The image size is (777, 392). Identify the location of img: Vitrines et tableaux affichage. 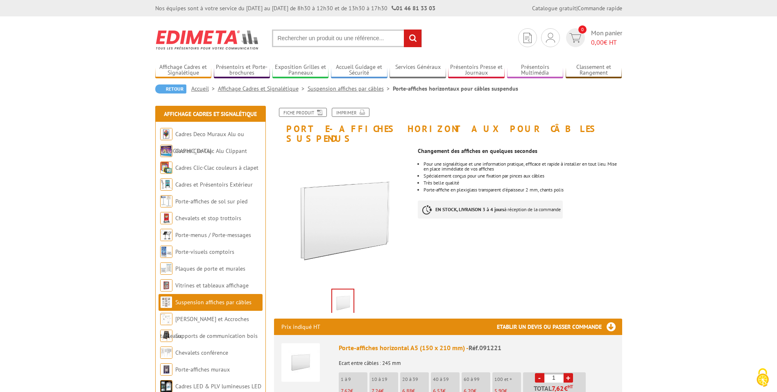
(166, 285).